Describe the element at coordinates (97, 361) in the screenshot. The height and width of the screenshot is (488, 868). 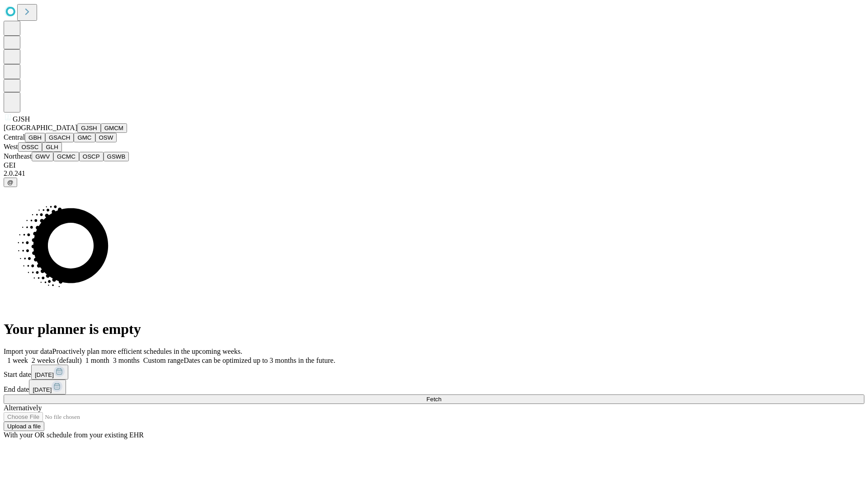
I see `span: 1 month` at that location.